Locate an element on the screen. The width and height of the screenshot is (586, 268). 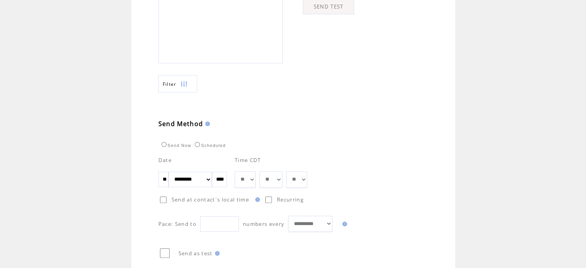
input: Scheduled is located at coordinates (197, 144).